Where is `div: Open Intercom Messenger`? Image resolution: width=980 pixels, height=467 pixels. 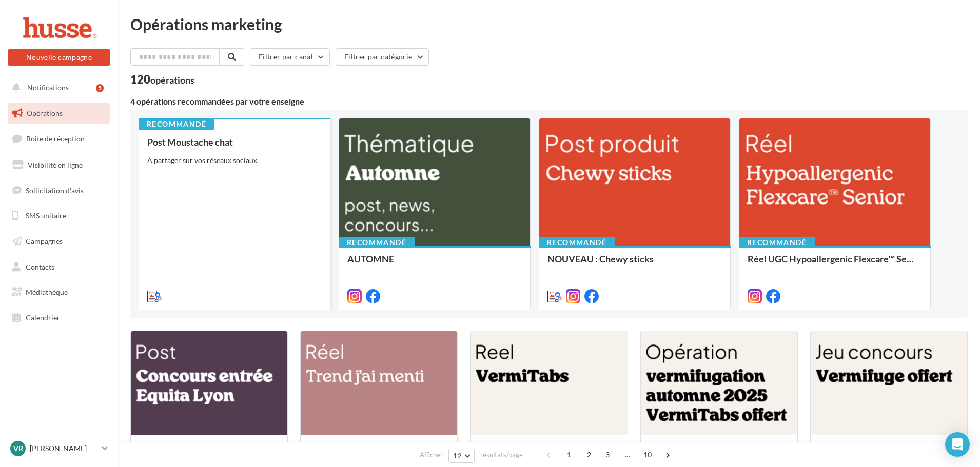 div: Open Intercom Messenger is located at coordinates (958, 445).